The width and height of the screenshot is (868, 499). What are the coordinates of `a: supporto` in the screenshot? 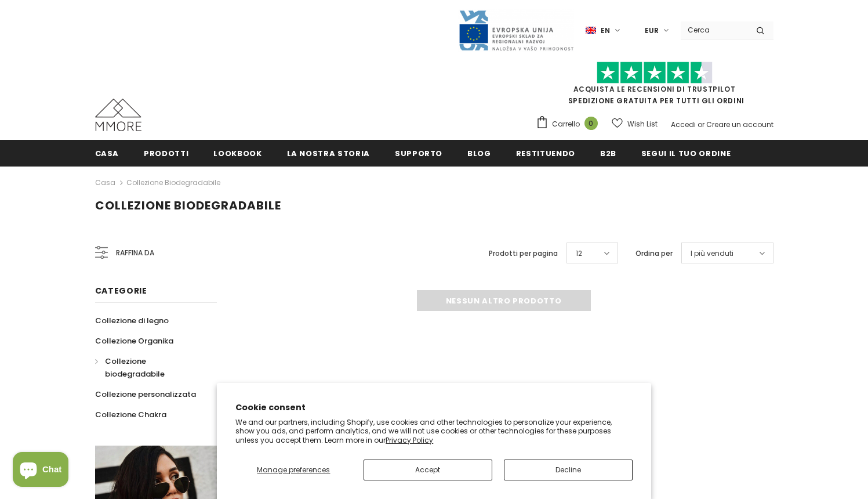 It's located at (419, 153).